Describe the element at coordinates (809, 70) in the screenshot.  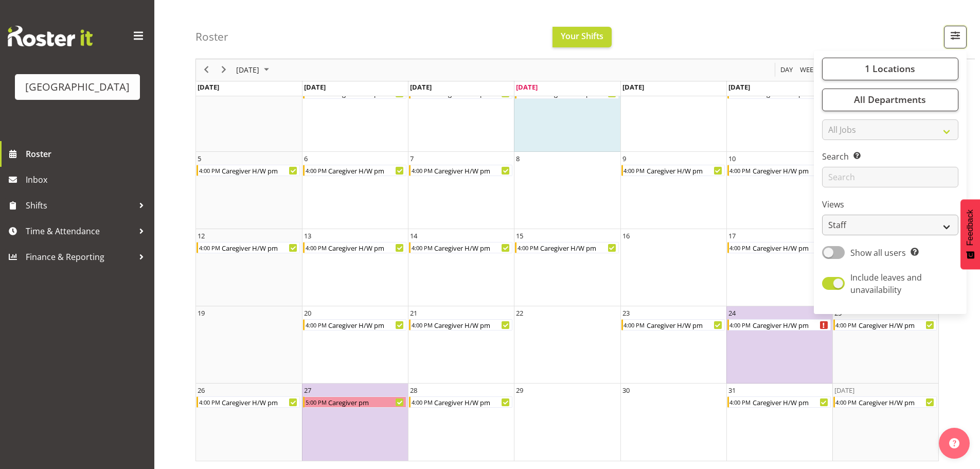
I see `span: Week` at that location.